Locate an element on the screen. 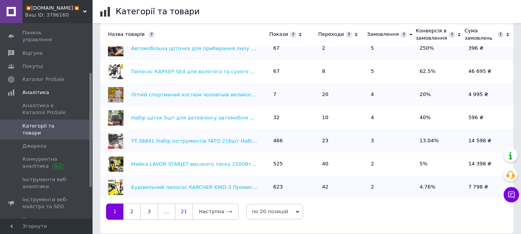 This screenshot has width=521, height=234. img: Будівельний пилосос KARCHER KWD-3 Промисловий пилосос КАРХЕР КВД-3 для прибирання Пилосос професі... is located at coordinates (116, 187).